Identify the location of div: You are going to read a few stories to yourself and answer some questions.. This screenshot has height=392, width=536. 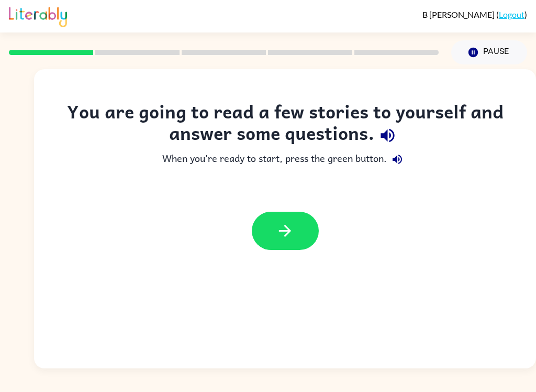
(284, 125).